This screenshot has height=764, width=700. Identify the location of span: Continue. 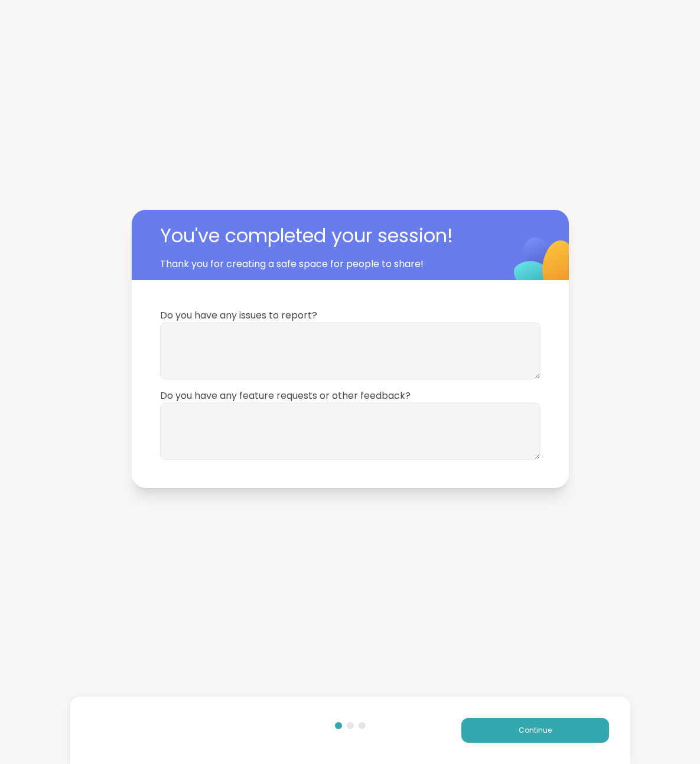
(535, 730).